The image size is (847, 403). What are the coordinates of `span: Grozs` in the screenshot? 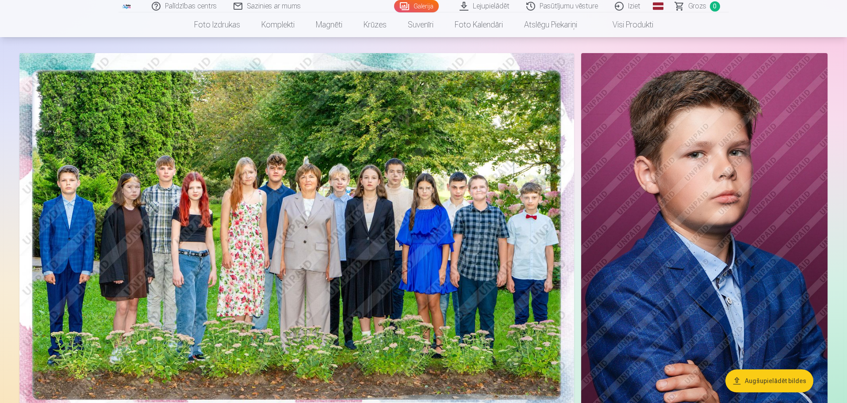 It's located at (697, 6).